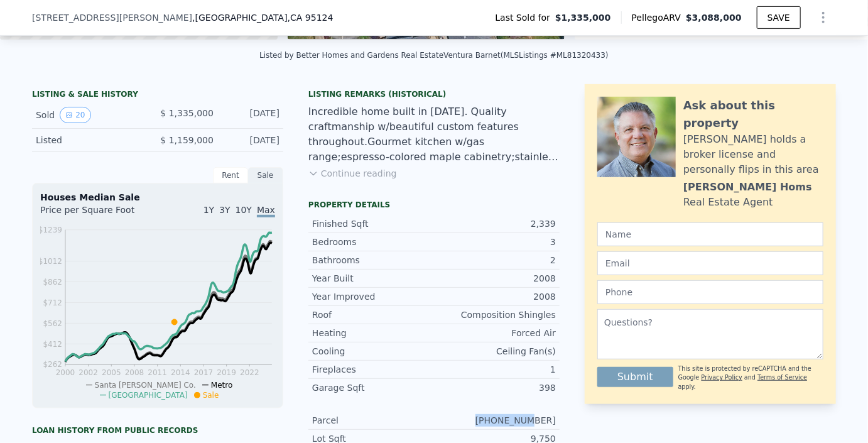 This screenshot has height=443, width=868. What do you see at coordinates (373, 260) in the screenshot?
I see `div: Bathrooms` at bounding box center [373, 260].